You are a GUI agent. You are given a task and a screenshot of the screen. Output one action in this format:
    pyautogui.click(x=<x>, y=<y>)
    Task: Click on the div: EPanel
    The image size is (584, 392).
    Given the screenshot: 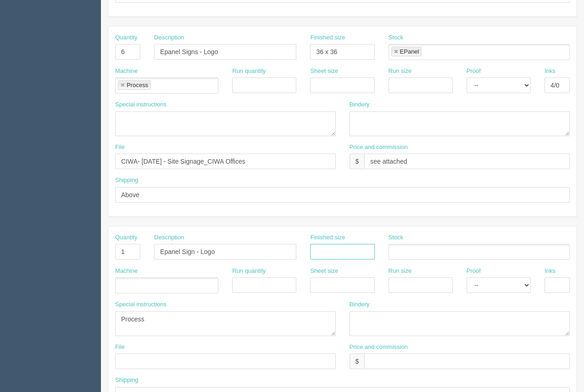 What is the action you would take?
    pyautogui.click(x=410, y=51)
    